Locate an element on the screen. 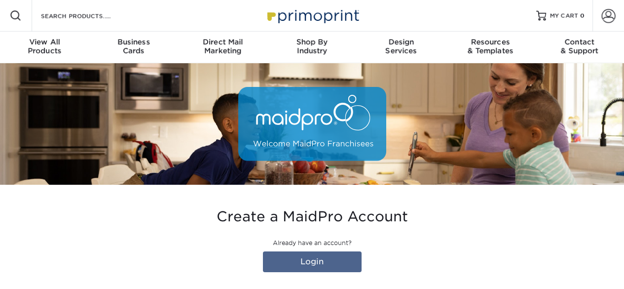 The width and height of the screenshot is (624, 289). a: Direct MailMarketing is located at coordinates (223, 47).